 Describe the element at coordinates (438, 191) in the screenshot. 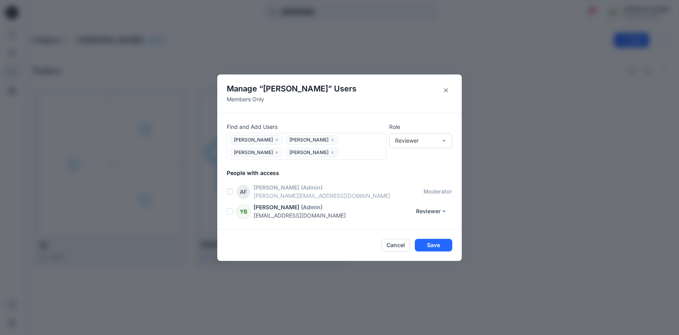

I see `p: moderator` at that location.